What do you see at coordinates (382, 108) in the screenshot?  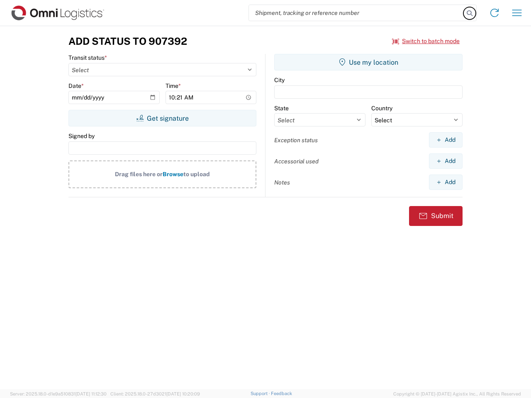 I see `label: Country` at bounding box center [382, 108].